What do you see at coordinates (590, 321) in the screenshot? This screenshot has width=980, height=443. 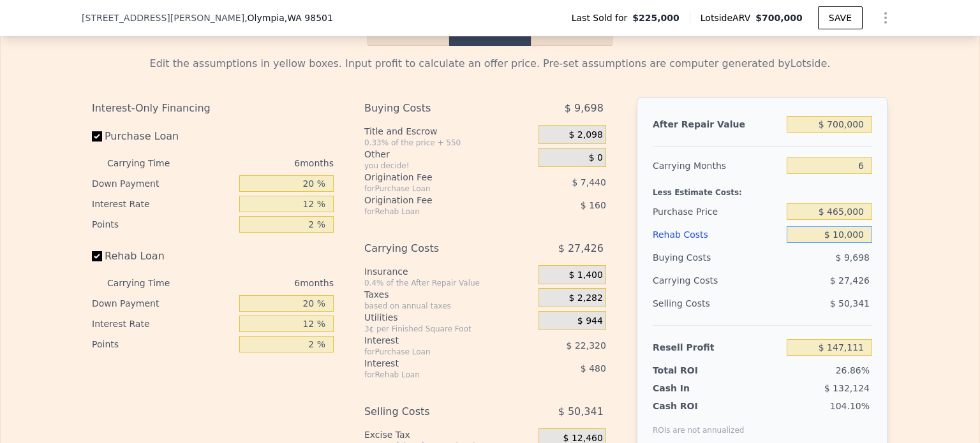 I see `span: $ 944` at bounding box center [590, 321].